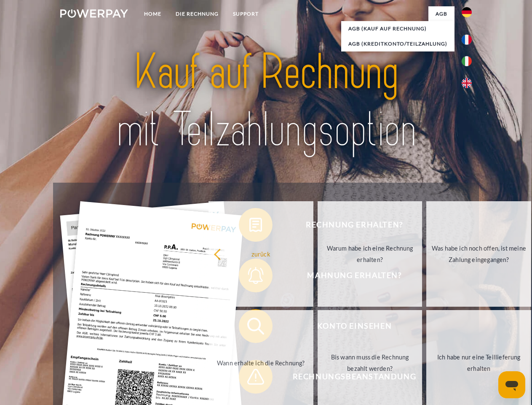 The image size is (532, 405). I want to click on div: zurück, so click(261, 253).